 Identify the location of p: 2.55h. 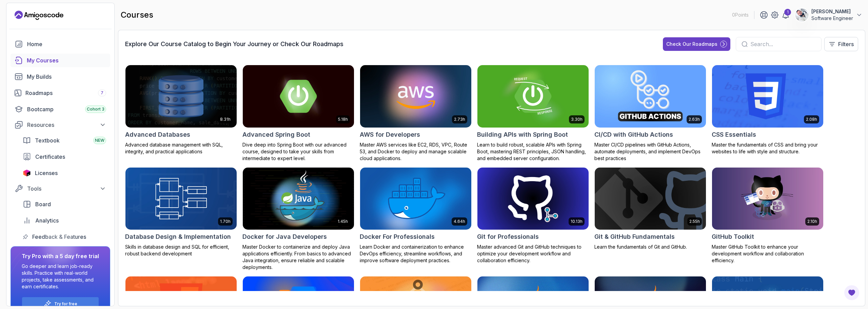
(695, 221).